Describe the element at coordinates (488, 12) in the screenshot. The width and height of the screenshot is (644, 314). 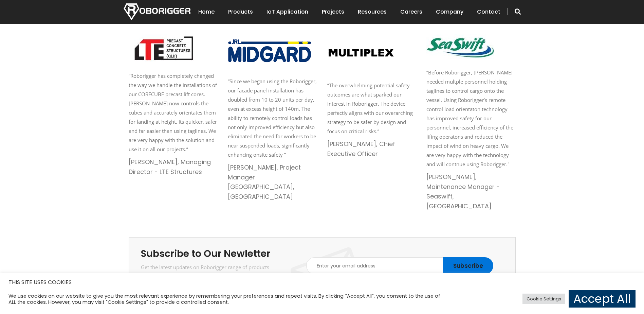
I see `a: Contact` at that location.